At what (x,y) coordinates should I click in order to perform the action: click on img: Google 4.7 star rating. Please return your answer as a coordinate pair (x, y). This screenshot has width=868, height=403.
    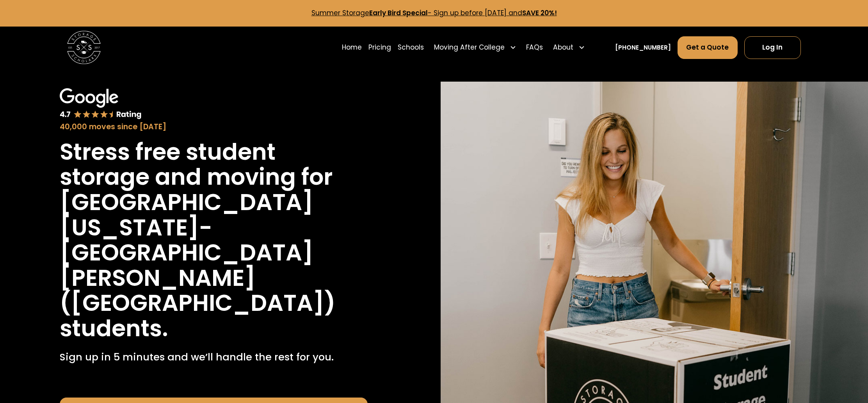
    Looking at the image, I should click on (100, 104).